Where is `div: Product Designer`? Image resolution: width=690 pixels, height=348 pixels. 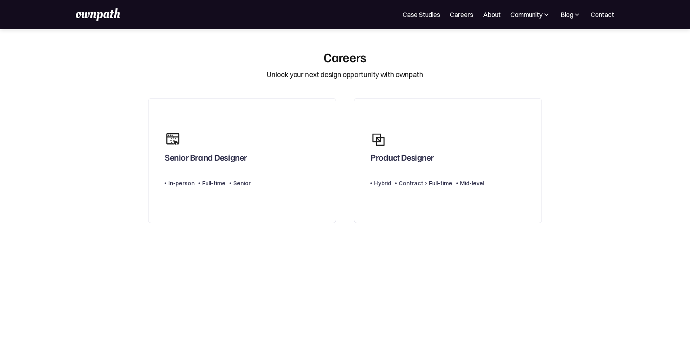 div: Product Designer is located at coordinates (402, 159).